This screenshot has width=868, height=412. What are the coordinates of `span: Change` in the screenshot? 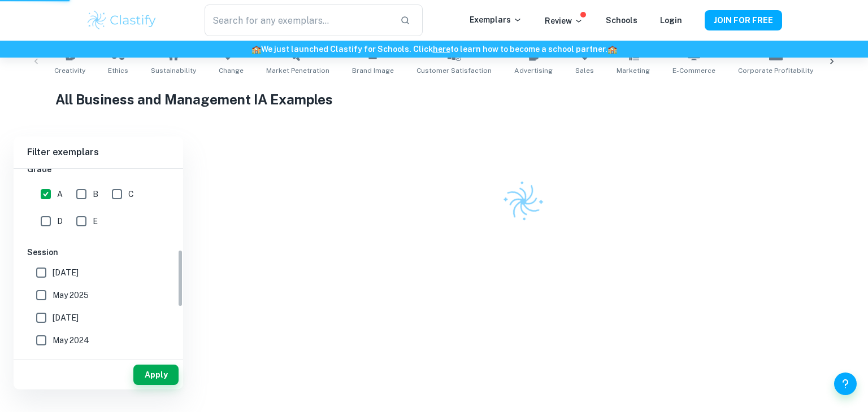 It's located at (231, 71).